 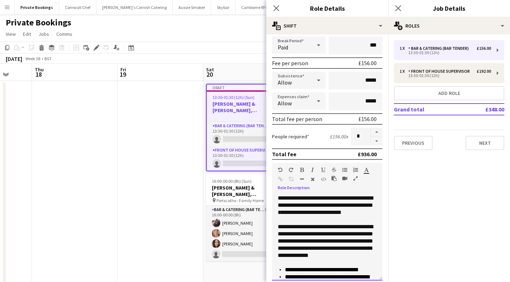 What do you see at coordinates (339, 137) in the screenshot?
I see `div: £156.00 x` at bounding box center [339, 137].